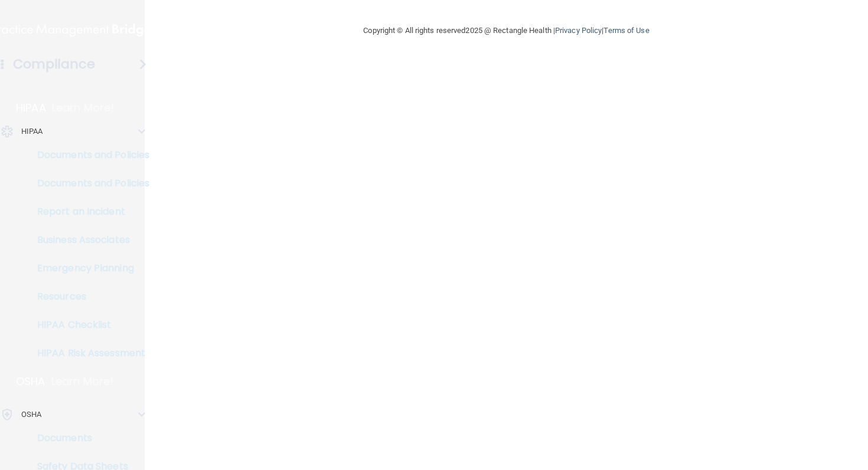  I want to click on a: Privacy Policy, so click(578, 30).